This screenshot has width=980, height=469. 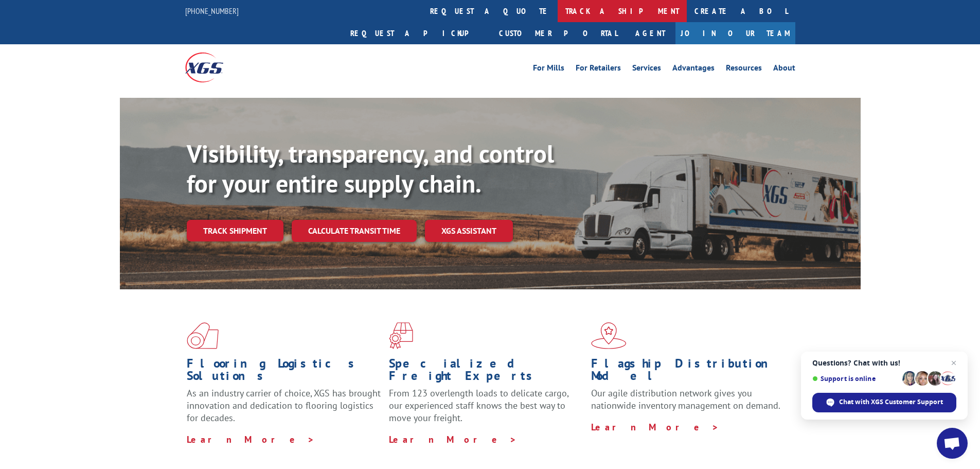 What do you see at coordinates (855, 378) in the screenshot?
I see `span: Support is online` at bounding box center [855, 378].